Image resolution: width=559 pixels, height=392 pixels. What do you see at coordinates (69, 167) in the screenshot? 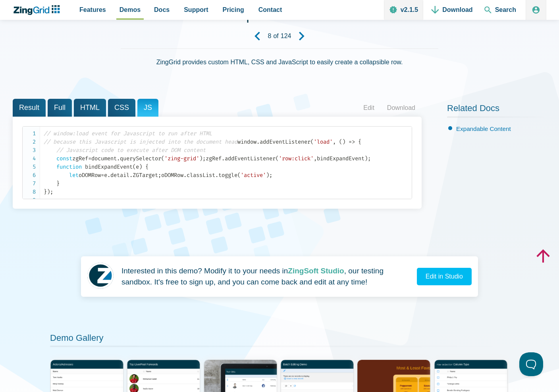
I see `span: function` at bounding box center [69, 167].